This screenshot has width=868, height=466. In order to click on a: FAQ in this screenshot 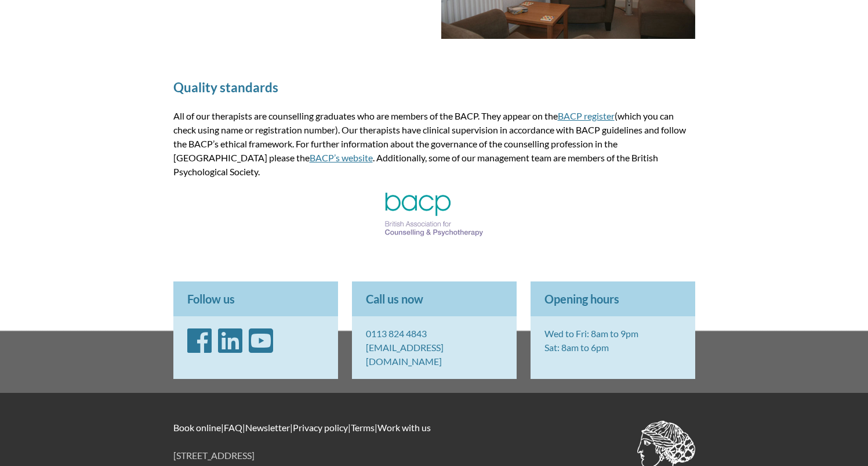, I will do `click(233, 427)`.